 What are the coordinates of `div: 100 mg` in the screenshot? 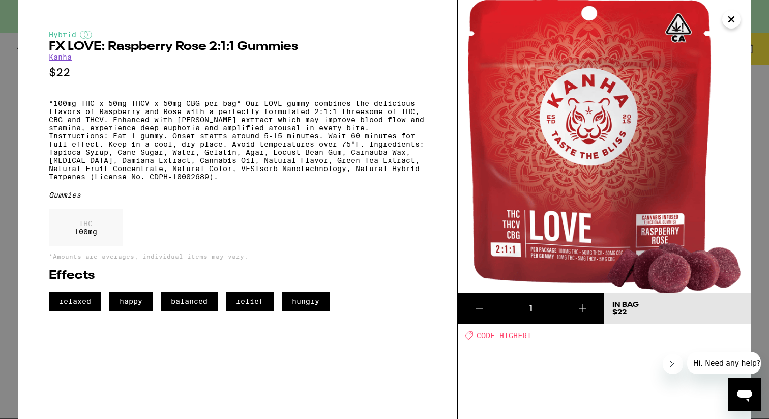 It's located at (85, 227).